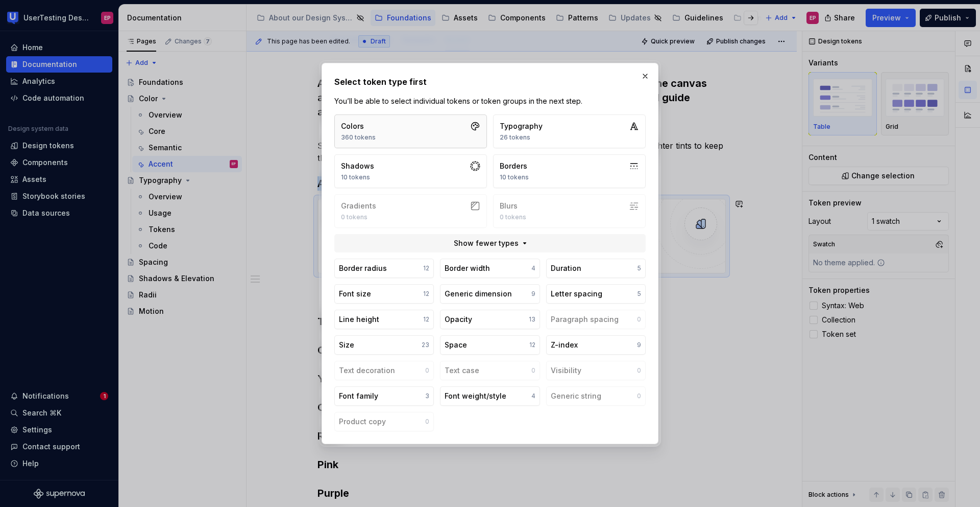 Image resolution: width=980 pixels, height=507 pixels. Describe the element at coordinates (459, 320) in the screenshot. I see `div: Opacity` at that location.